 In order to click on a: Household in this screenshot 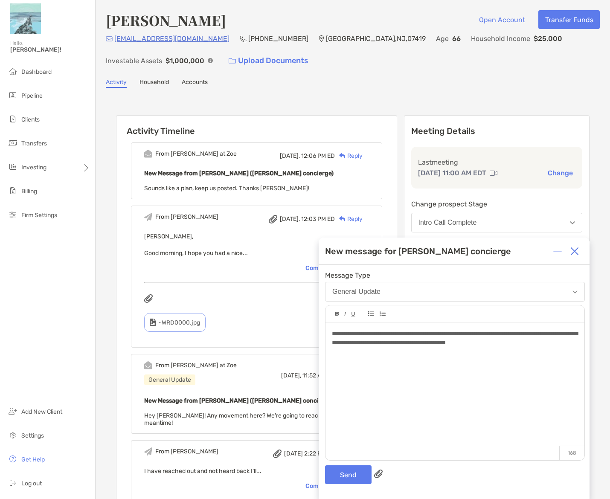, I will do `click(154, 83)`.